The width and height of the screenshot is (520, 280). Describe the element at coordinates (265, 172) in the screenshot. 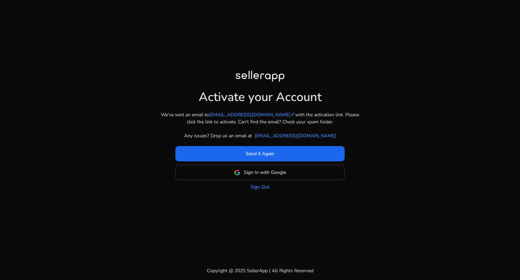

I see `span: Sign In with Google` at that location.